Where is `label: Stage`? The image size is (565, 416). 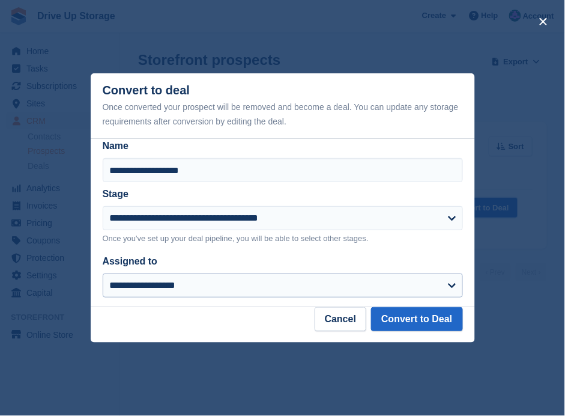 label: Stage is located at coordinates (116, 193).